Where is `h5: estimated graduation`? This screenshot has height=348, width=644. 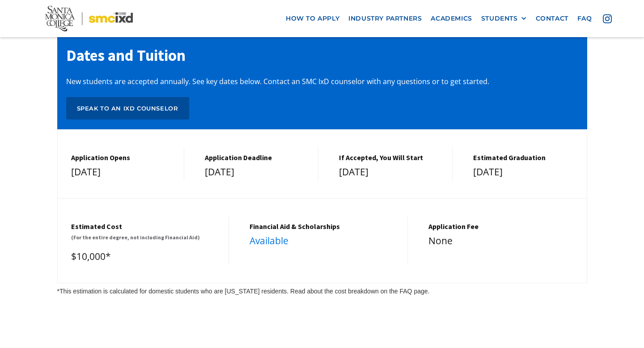 h5: estimated graduation is located at coordinates (526, 157).